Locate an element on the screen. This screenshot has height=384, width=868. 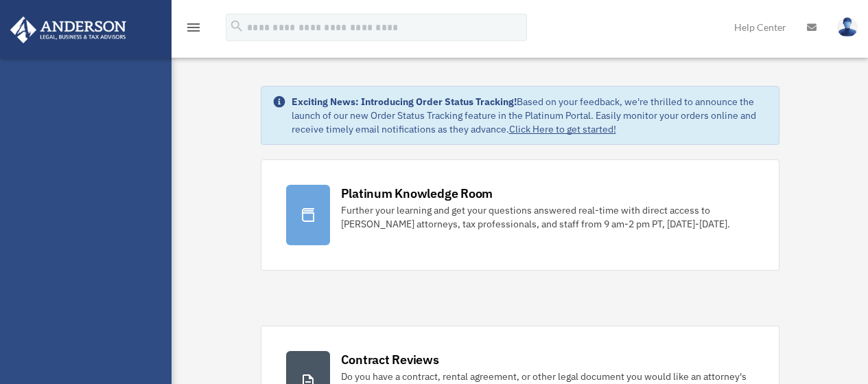
a: Platinum Knowledge Room Further your learning and get your questions answered real-time with dire... is located at coordinates (520, 215).